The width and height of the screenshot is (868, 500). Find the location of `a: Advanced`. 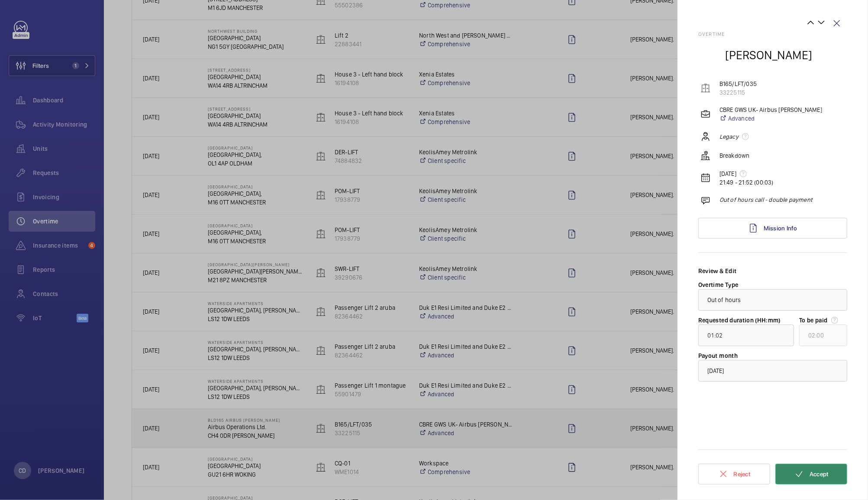

a: Advanced is located at coordinates (770, 119).